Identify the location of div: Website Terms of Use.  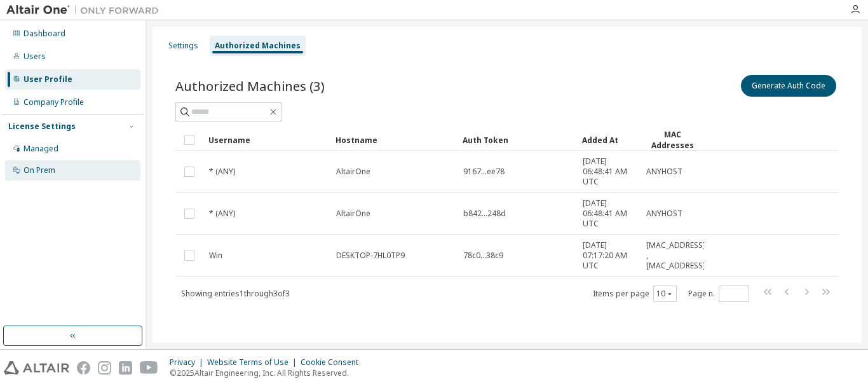
(254, 363).